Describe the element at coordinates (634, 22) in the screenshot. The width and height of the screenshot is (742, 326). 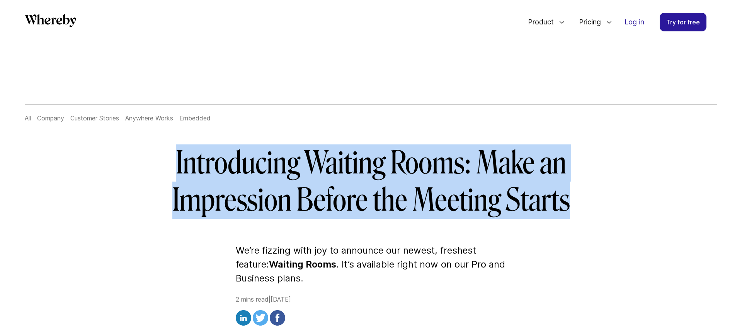
I see `a: Log in` at that location.